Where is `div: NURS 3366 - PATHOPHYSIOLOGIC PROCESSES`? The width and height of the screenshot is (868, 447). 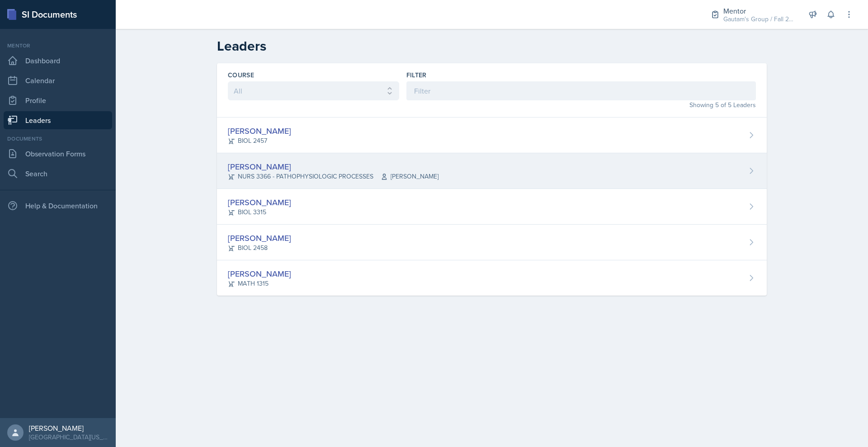
div: NURS 3366 - PATHOPHYSIOLOGIC PROCESSES is located at coordinates (333, 176).